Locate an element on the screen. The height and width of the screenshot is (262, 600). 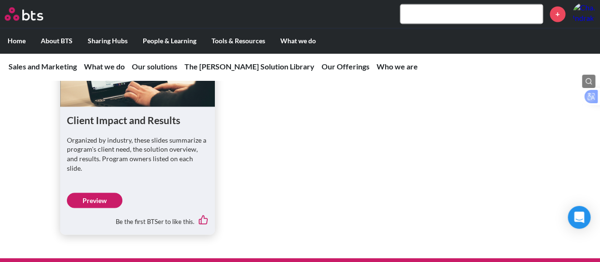
a: Preview is located at coordinates (94, 200).